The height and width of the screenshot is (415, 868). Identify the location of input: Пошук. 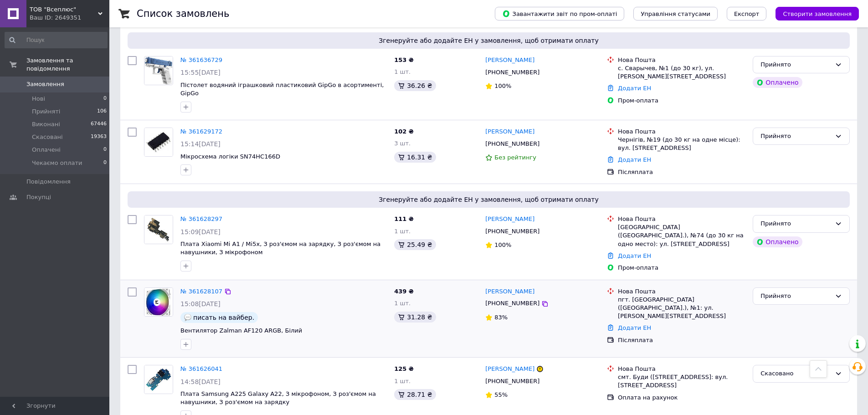
(56, 40).